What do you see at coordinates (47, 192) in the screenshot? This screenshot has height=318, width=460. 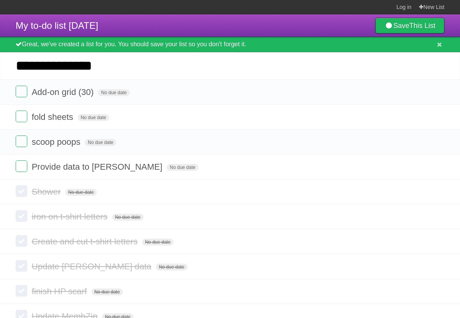 I see `span: Shower` at bounding box center [47, 192].